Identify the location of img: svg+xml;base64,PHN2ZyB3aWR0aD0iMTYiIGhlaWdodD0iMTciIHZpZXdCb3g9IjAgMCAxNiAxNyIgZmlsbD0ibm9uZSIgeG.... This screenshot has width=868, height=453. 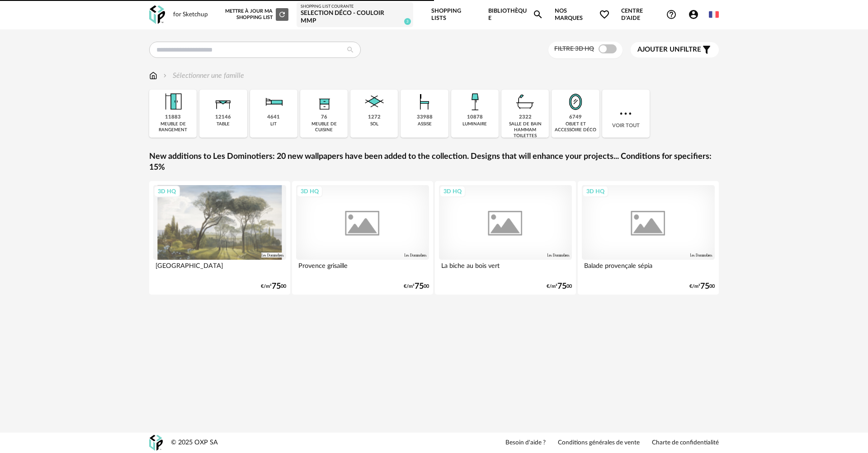
(153, 76).